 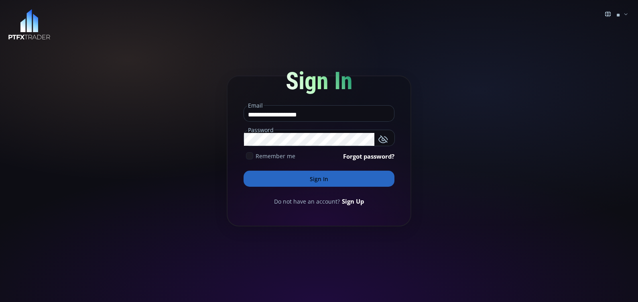 What do you see at coordinates (319, 201) in the screenshot?
I see `div: Do not have an account?` at bounding box center [319, 201].